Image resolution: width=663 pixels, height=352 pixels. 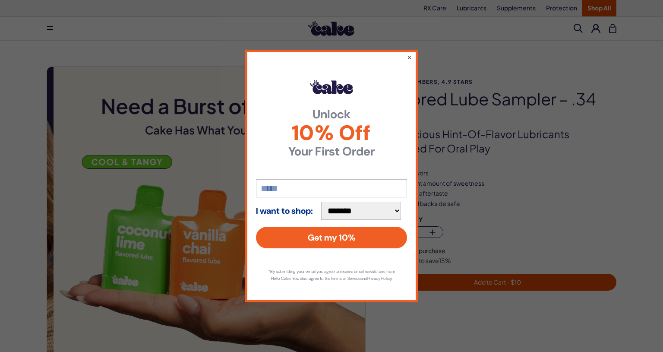 What do you see at coordinates (345, 278) in the screenshot?
I see `a: Terms of Service` at bounding box center [345, 278].